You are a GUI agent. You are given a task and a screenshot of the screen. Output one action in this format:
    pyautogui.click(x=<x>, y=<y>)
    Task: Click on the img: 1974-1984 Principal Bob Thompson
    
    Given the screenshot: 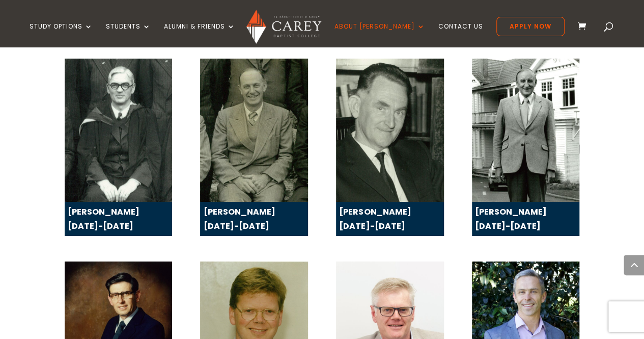 What is the action you would take?
    pyautogui.click(x=526, y=130)
    